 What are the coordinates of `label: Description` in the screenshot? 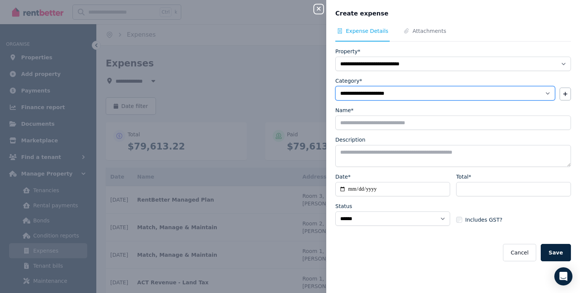 It's located at (350, 140).